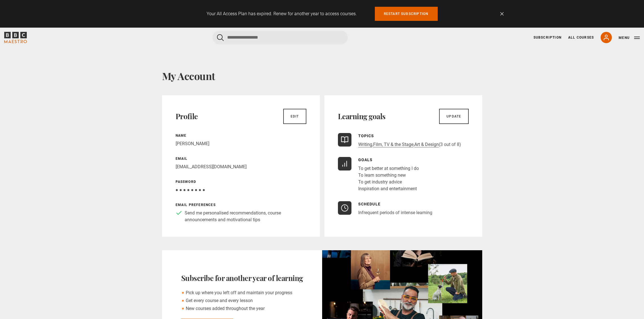 This screenshot has width=644, height=319. Describe the element at coordinates (426, 145) in the screenshot. I see `a: Art & Design` at that location.